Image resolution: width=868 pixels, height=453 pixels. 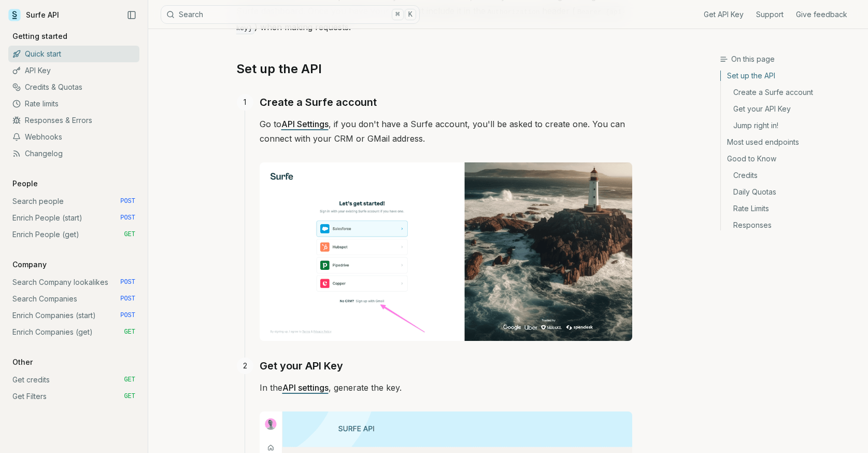 What do you see at coordinates (74, 379) in the screenshot?
I see `a: Get credits GET` at bounding box center [74, 379].